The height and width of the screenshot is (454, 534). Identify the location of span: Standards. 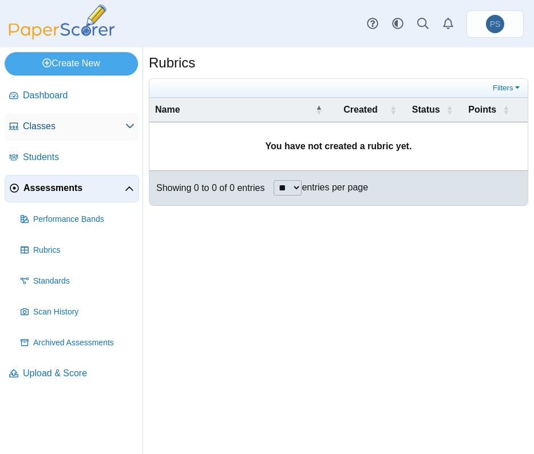
(84, 281).